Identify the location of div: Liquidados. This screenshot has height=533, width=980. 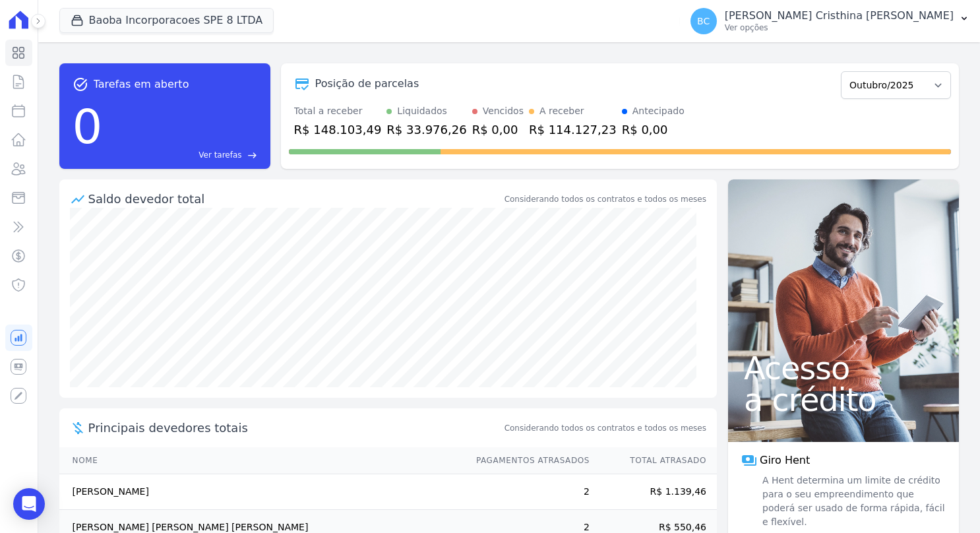
(422, 110).